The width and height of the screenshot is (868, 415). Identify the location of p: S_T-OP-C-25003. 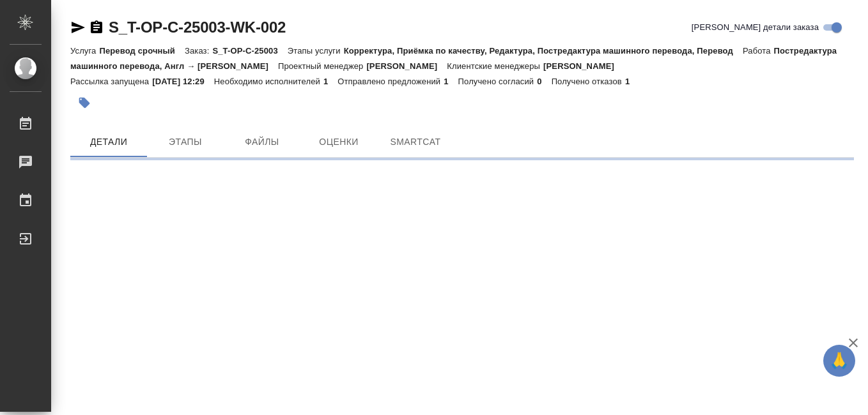
(249, 51).